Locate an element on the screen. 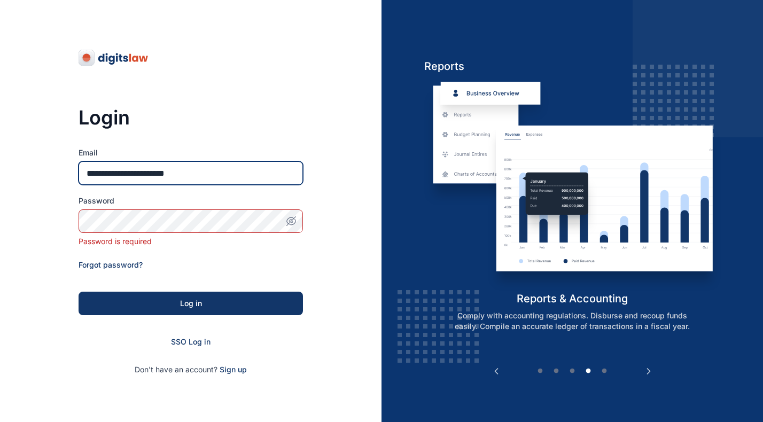  label: Email is located at coordinates (191, 153).